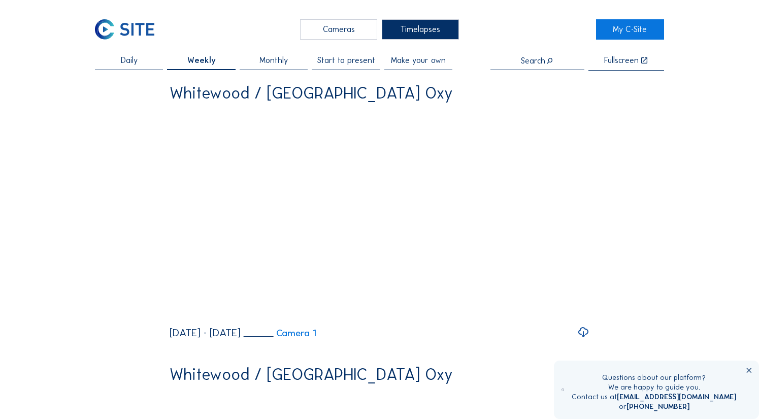 The height and width of the screenshot is (419, 759). Describe the element at coordinates (274, 60) in the screenshot. I see `span: Monthly` at that location.